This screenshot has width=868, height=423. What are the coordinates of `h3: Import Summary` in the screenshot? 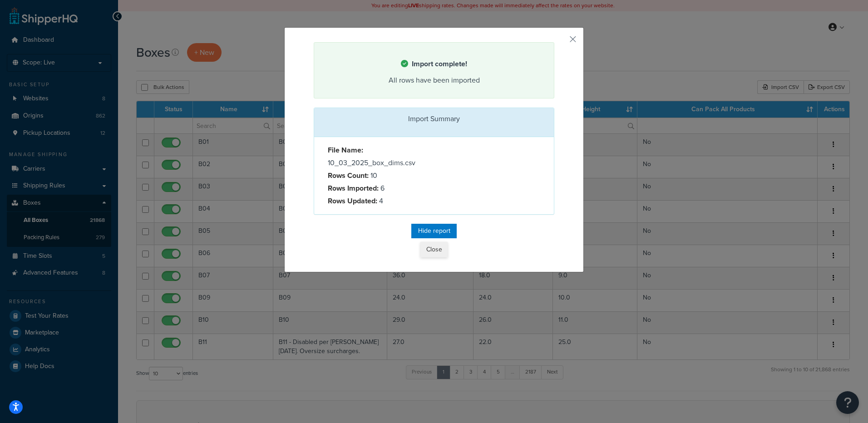 It's located at (434, 119).